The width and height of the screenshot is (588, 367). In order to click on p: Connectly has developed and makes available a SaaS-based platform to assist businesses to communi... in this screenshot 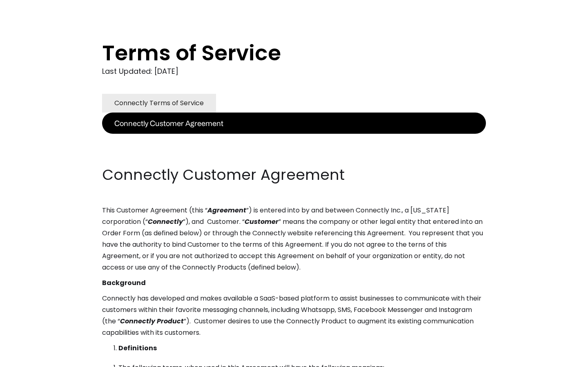, I will do `click(294, 315)`.